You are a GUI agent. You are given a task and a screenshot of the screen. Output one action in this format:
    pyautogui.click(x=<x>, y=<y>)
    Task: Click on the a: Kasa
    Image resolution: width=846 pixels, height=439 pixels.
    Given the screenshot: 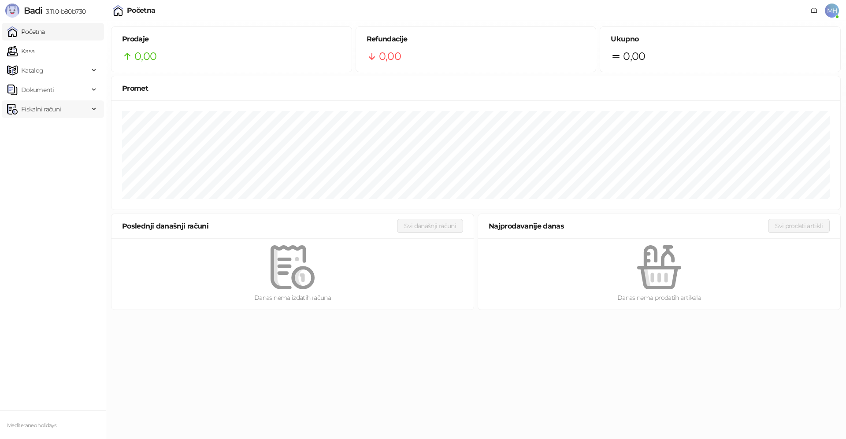 What is the action you would take?
    pyautogui.click(x=21, y=51)
    